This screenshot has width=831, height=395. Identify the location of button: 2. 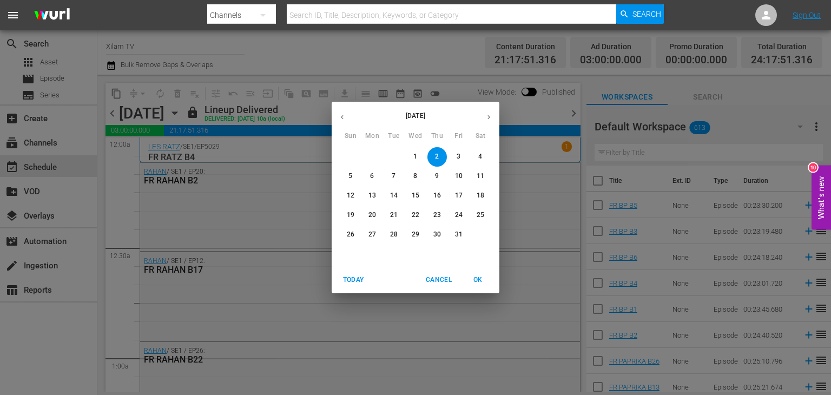
(437, 157).